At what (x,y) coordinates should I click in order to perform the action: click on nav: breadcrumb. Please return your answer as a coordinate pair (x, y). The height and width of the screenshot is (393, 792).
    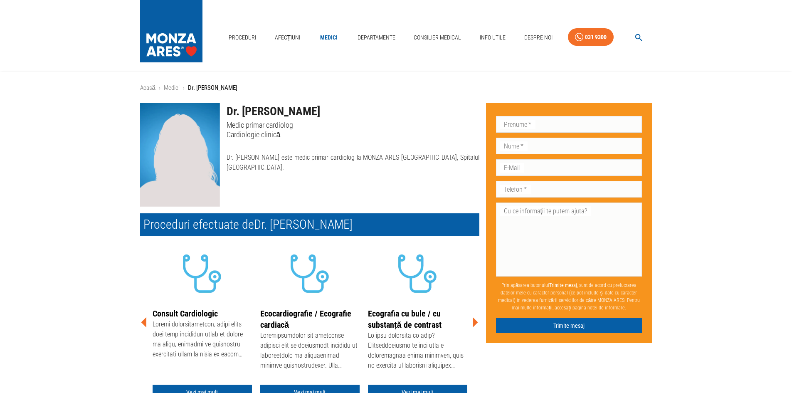
    Looking at the image, I should click on (396, 88).